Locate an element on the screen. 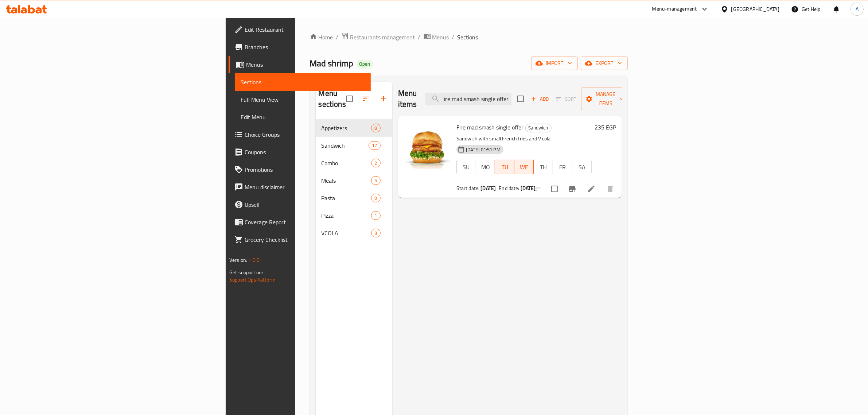 Image resolution: width=868 pixels, height=415 pixels. a: Upsell is located at coordinates (300, 205).